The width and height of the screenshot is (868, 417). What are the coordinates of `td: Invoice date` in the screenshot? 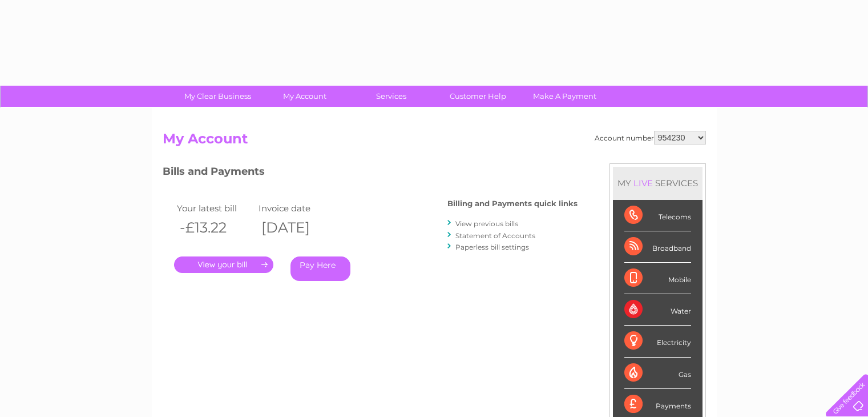 It's located at (297, 208).